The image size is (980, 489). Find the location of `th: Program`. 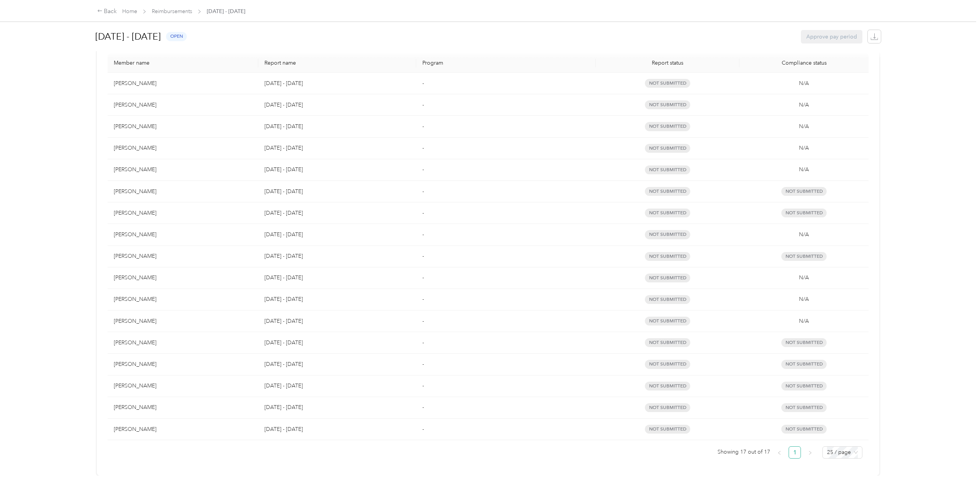

th: Program is located at coordinates (506, 63).